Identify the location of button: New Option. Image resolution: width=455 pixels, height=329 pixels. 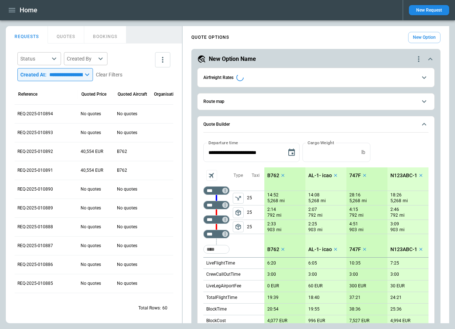
(424, 37).